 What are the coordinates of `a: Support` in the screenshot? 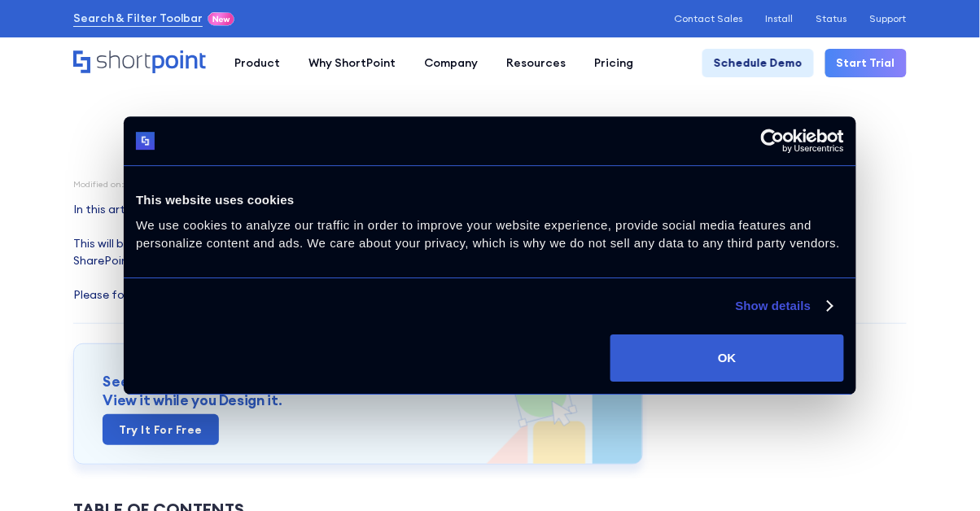 It's located at (888, 19).